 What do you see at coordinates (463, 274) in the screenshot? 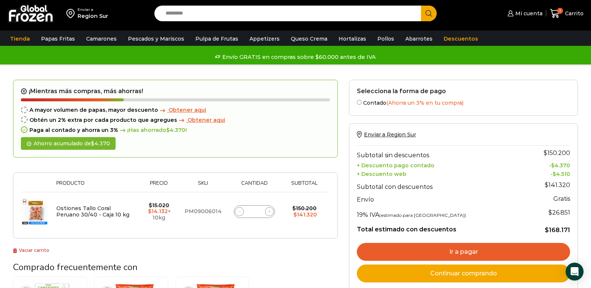
I see `a: Continuar comprando` at bounding box center [463, 274].